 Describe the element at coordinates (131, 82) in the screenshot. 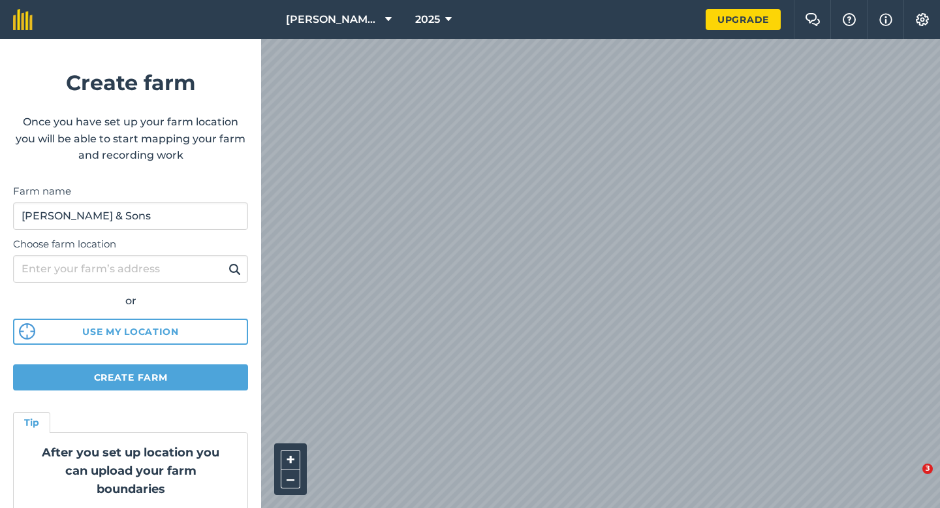

I see `h1: Create farm` at that location.